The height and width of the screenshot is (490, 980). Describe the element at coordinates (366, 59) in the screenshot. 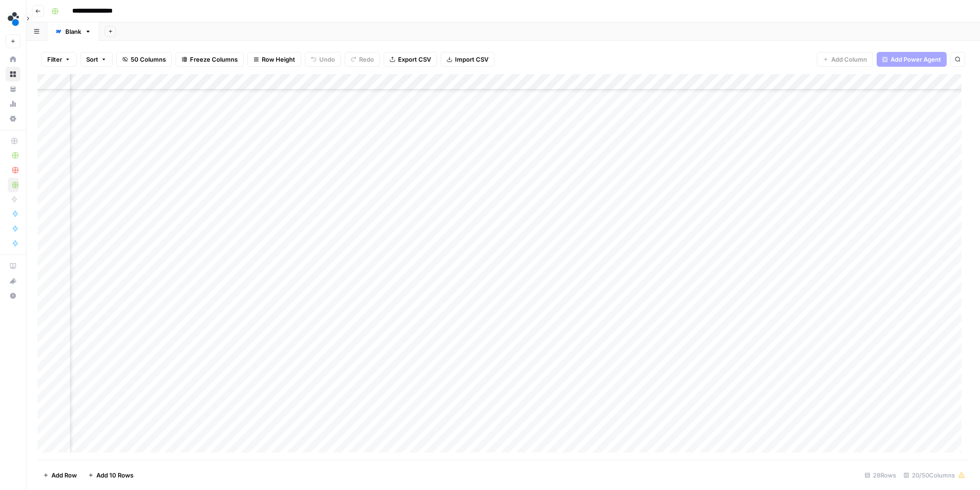

I see `span: Redo` at that location.